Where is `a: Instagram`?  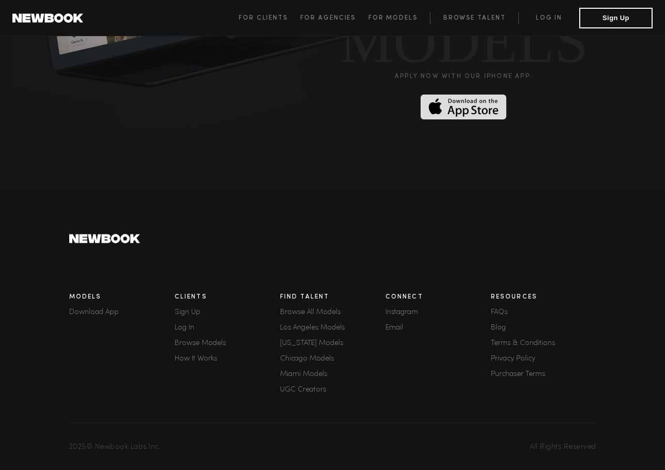
a: Instagram is located at coordinates (438, 313).